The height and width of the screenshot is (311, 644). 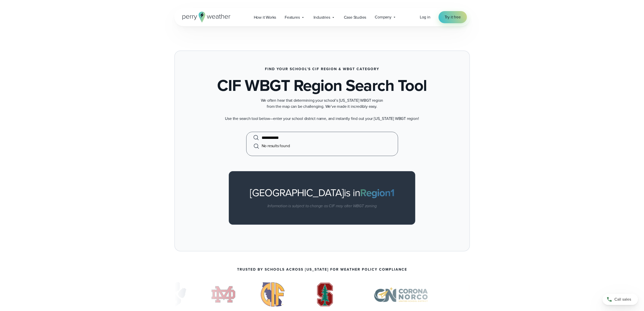 What do you see at coordinates (383, 17) in the screenshot?
I see `span: Company` at bounding box center [383, 17].